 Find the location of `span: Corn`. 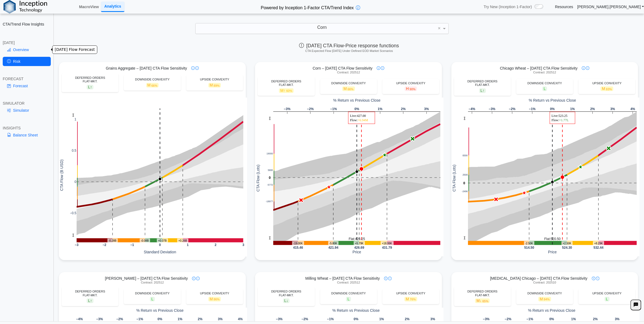

span: Corn is located at coordinates (322, 27).